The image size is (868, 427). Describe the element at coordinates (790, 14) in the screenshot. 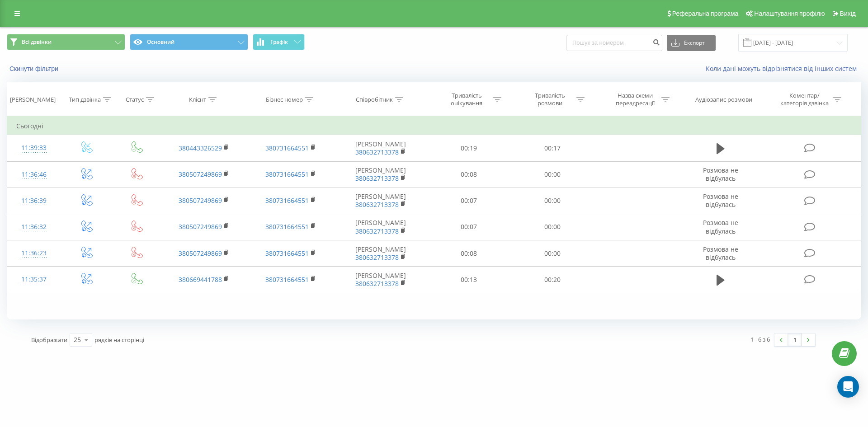

I see `span: Налаштування профілю` at that location.